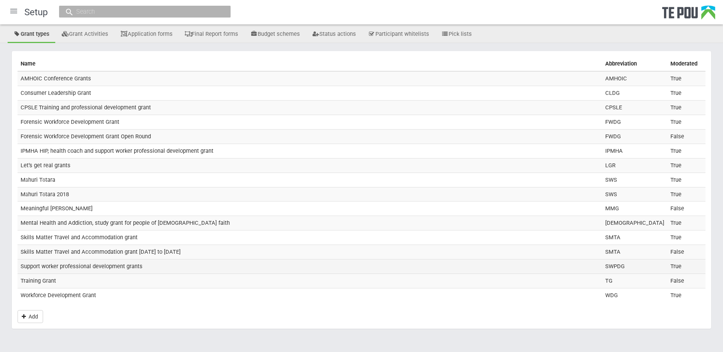  What do you see at coordinates (456, 35) in the screenshot?
I see `a: Pick lists` at bounding box center [456, 35].